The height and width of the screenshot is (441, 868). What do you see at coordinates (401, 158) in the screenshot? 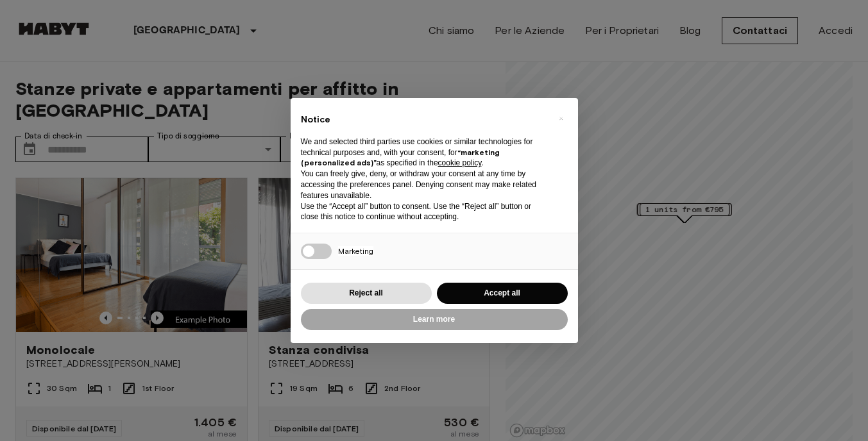
I see `strong: “marketing (personalized ads)”` at bounding box center [401, 158].